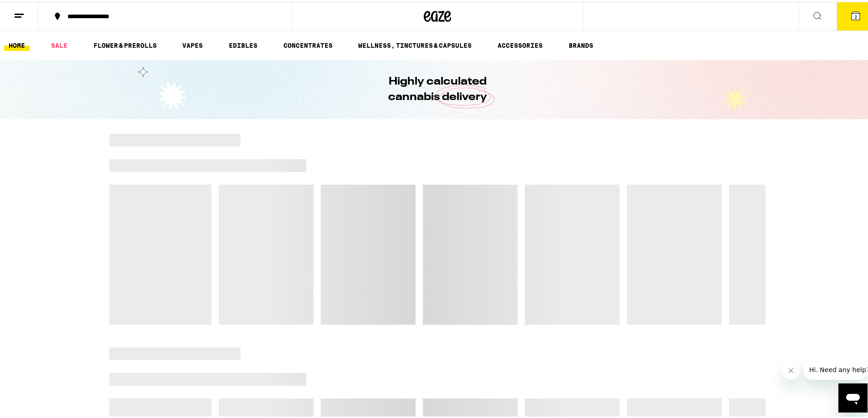 The image size is (868, 418). What do you see at coordinates (415, 44) in the screenshot?
I see `a: WELLNESS, TINCTURES & CAPSULES` at bounding box center [415, 44].